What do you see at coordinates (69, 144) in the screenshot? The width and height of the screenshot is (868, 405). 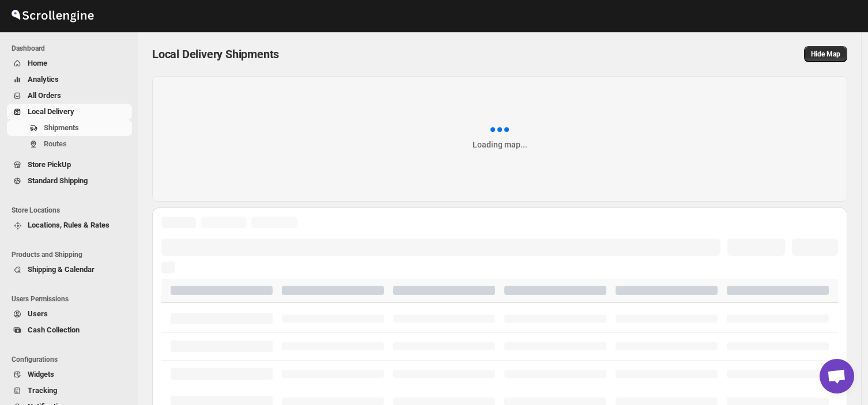 I see `button: Routes` at bounding box center [69, 144].